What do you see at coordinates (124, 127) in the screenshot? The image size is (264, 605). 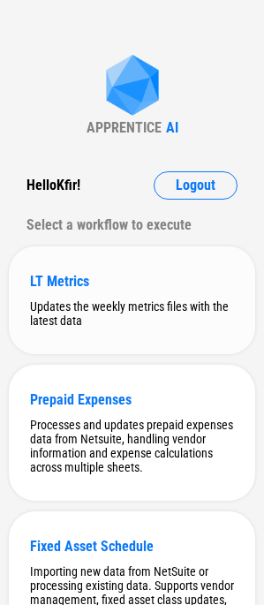 I see `div: APPRENTICE` at bounding box center [124, 127].